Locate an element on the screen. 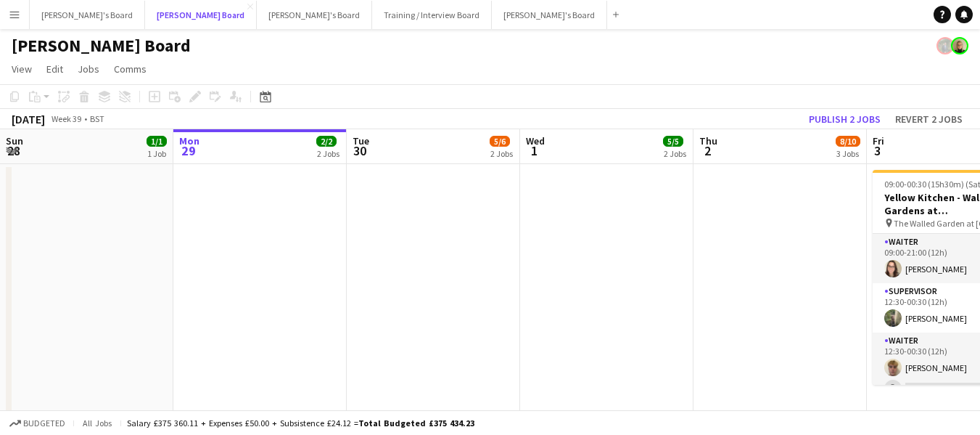  span: All jobs is located at coordinates (97, 422).